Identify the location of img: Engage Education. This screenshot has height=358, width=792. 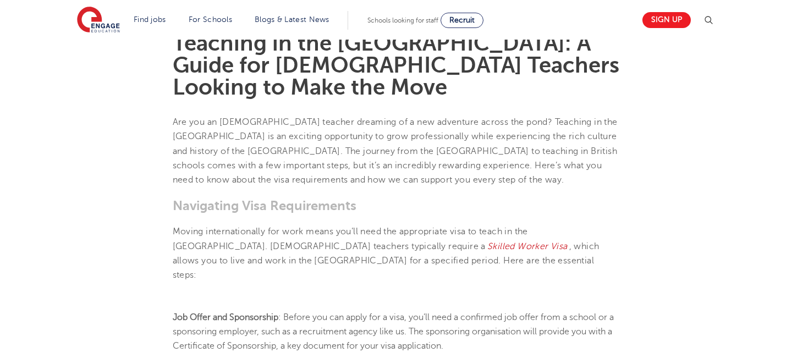
(98, 20).